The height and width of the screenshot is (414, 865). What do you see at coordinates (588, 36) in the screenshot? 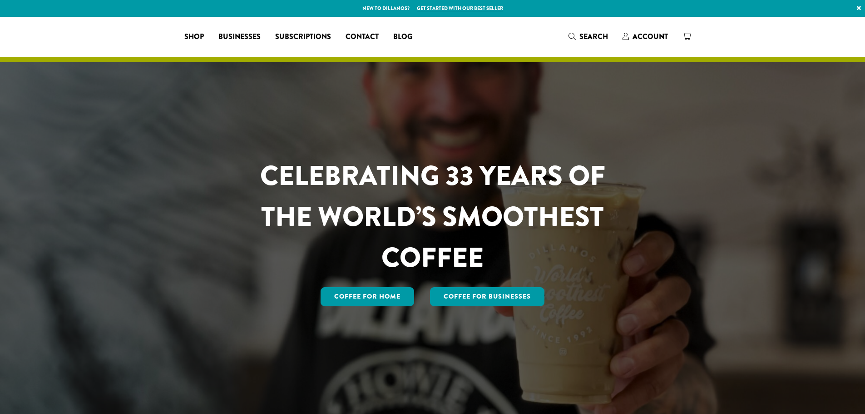
I see `a: Search` at bounding box center [588, 36].